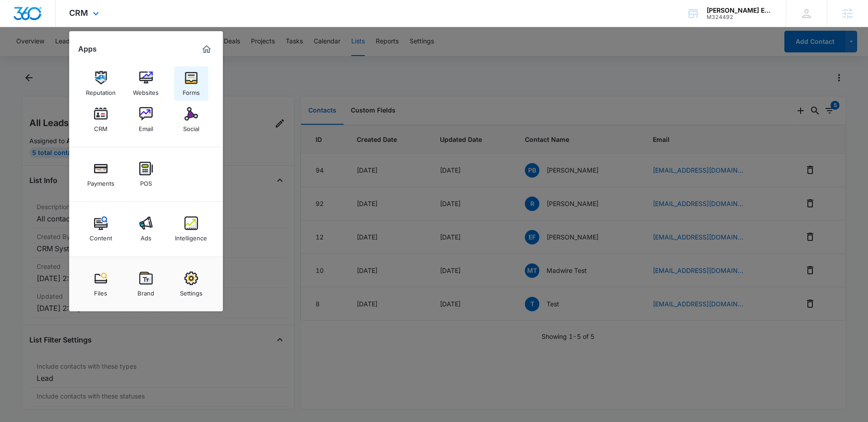 Image resolution: width=868 pixels, height=422 pixels. I want to click on a: CRM, so click(101, 120).